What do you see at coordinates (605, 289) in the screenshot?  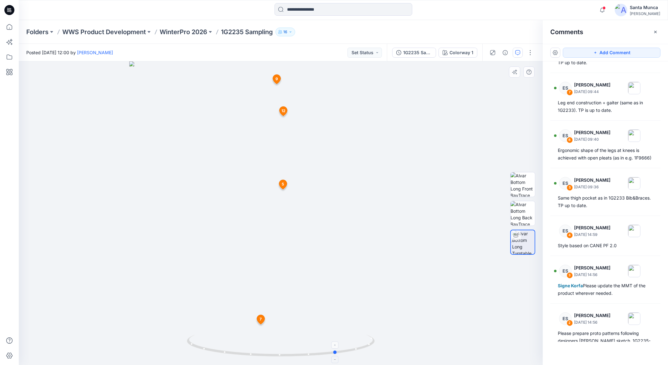 I see `div: Please update the MMT of the product wherever needed.` at bounding box center [605, 289].